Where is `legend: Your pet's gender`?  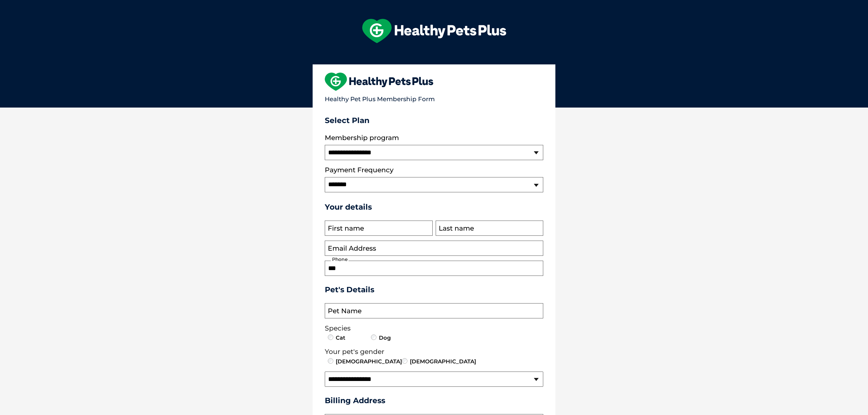
legend: Your pet's gender is located at coordinates (434, 352).